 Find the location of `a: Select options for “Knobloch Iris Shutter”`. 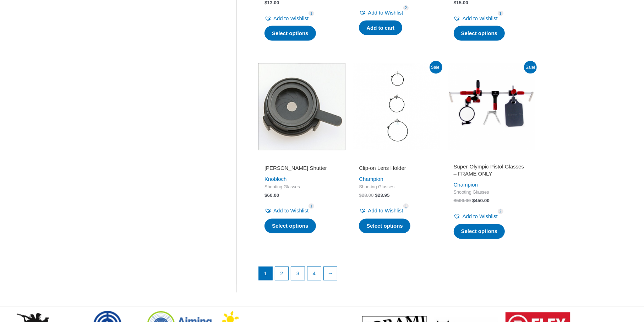

a: Select options for “Knobloch Iris Shutter” is located at coordinates (290, 226).